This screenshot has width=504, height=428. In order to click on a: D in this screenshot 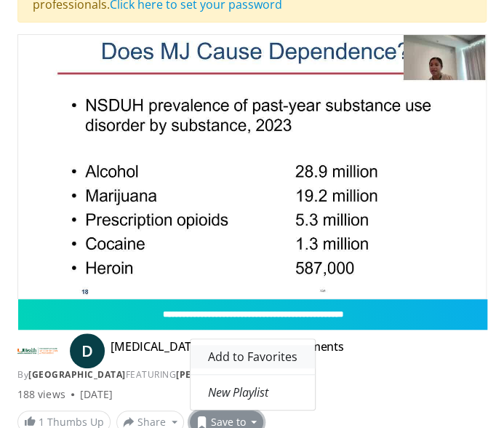, I will do `click(87, 351)`.